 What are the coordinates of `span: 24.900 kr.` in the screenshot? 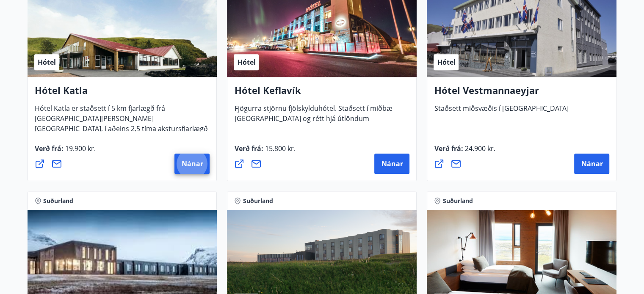 It's located at (479, 149).